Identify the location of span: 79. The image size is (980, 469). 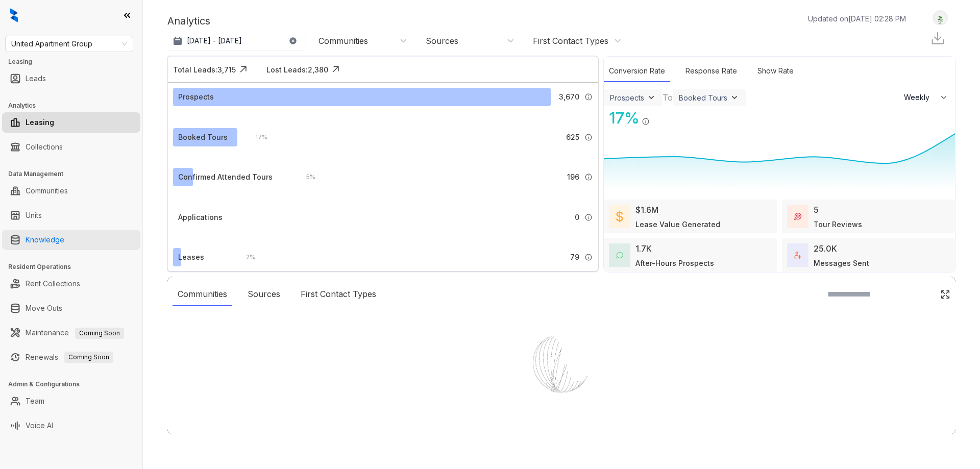
(575, 257).